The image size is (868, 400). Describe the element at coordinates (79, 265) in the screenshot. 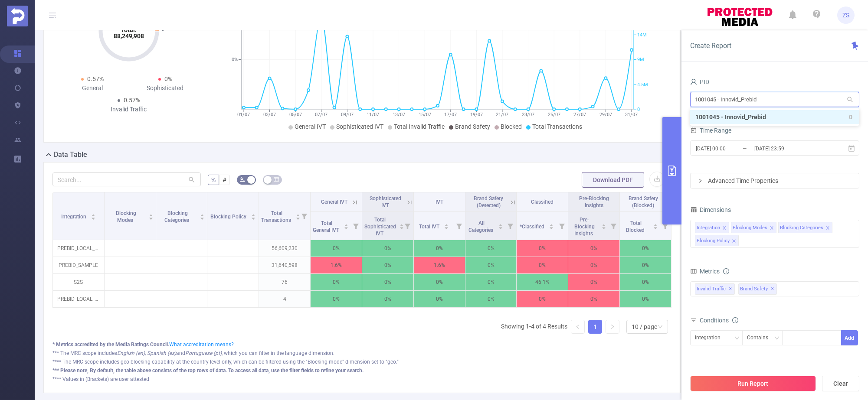

I see `p: PREBID_SAMPLE` at that location.